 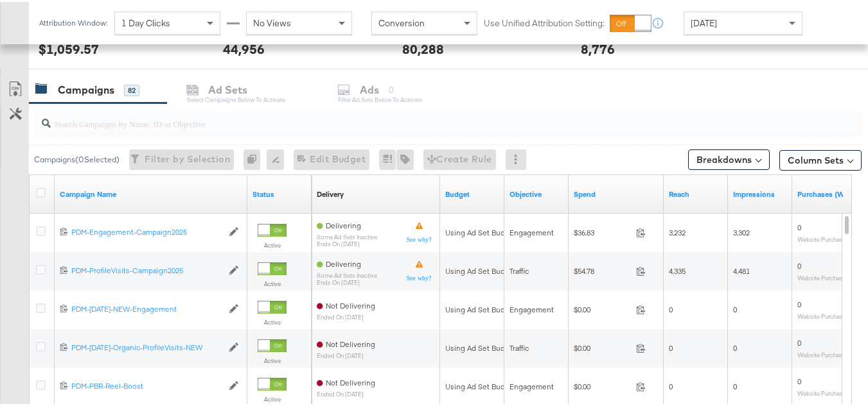 I want to click on span: 3,302, so click(x=741, y=230).